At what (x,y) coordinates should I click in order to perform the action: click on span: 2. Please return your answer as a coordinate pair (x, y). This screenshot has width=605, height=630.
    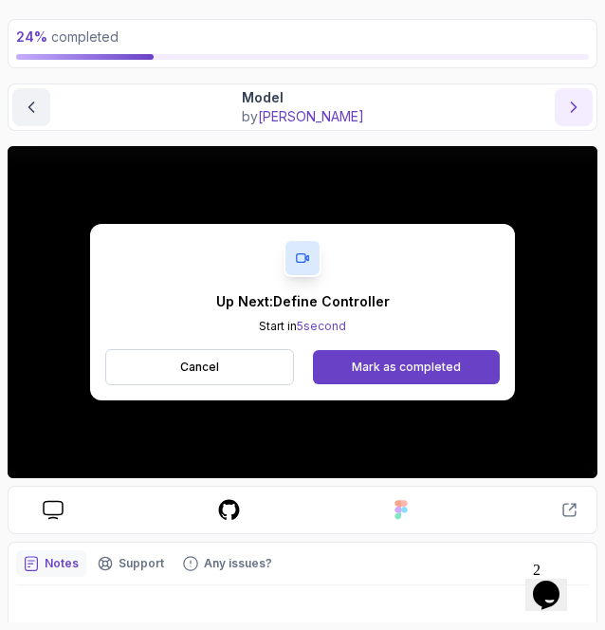
    Looking at the image, I should click on (11, 15).